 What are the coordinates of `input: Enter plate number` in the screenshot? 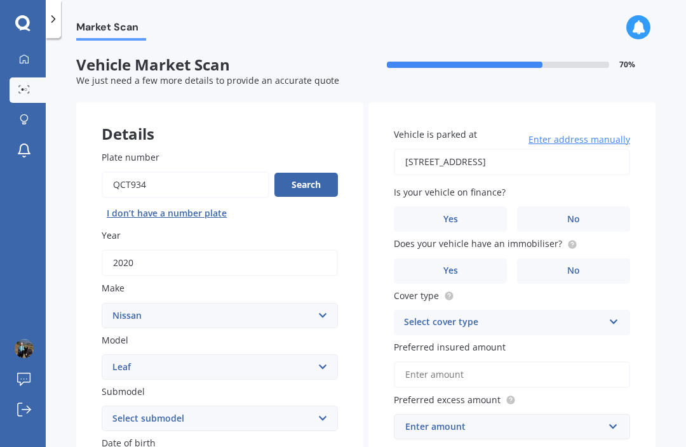 It's located at (185, 185).